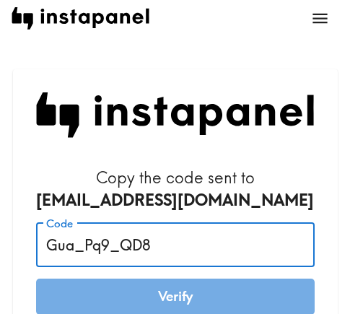  What do you see at coordinates (80, 18) in the screenshot?
I see `img: instapanel` at bounding box center [80, 18].